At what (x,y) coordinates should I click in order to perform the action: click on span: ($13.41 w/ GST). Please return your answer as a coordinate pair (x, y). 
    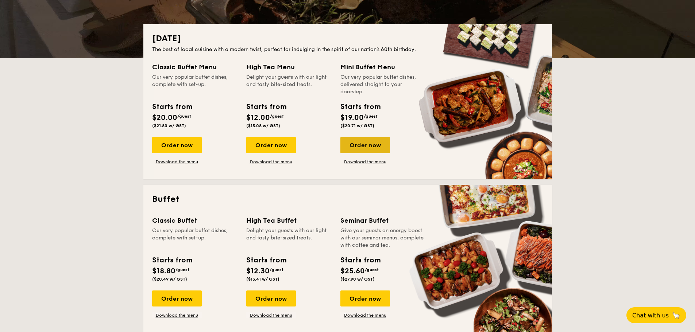
    Looking at the image, I should click on (263, 279).